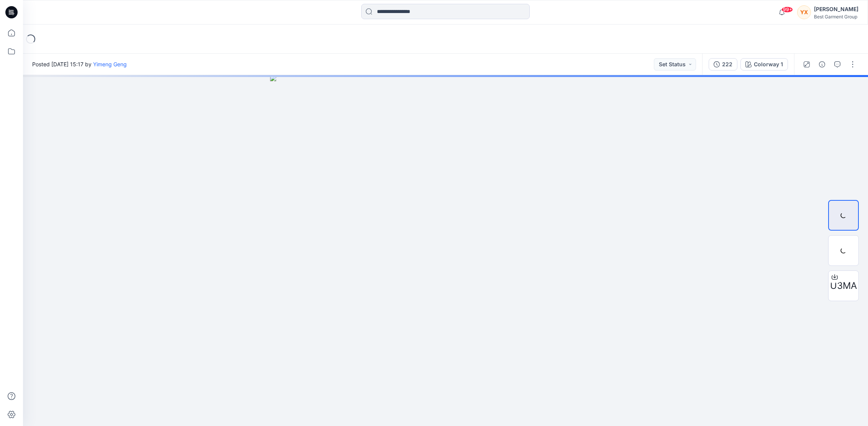  Describe the element at coordinates (843, 286) in the screenshot. I see `span: U3MA` at that location.